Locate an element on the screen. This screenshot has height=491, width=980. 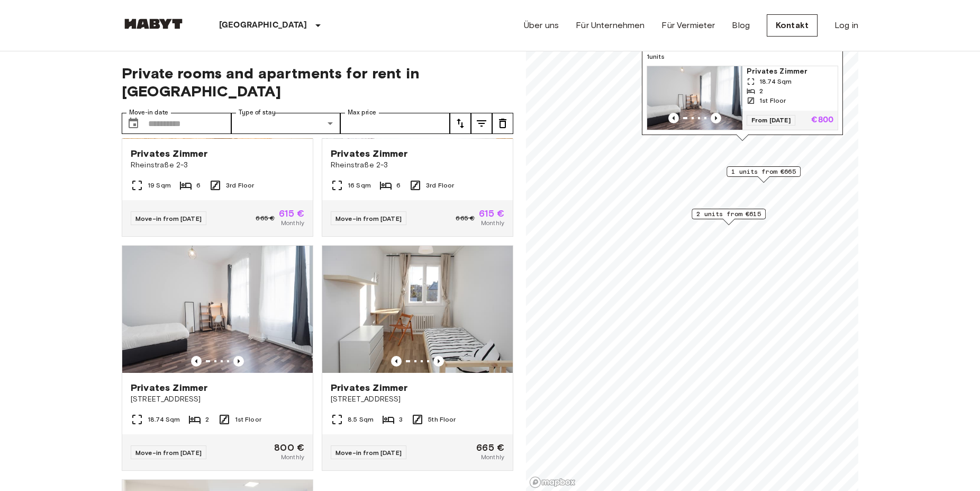
a: Marketing picture of unit DE-01-207-03MPrevious imagePrevious imagePrivates Zimmer[STREET_ADDRESS... is located at coordinates (417, 358).